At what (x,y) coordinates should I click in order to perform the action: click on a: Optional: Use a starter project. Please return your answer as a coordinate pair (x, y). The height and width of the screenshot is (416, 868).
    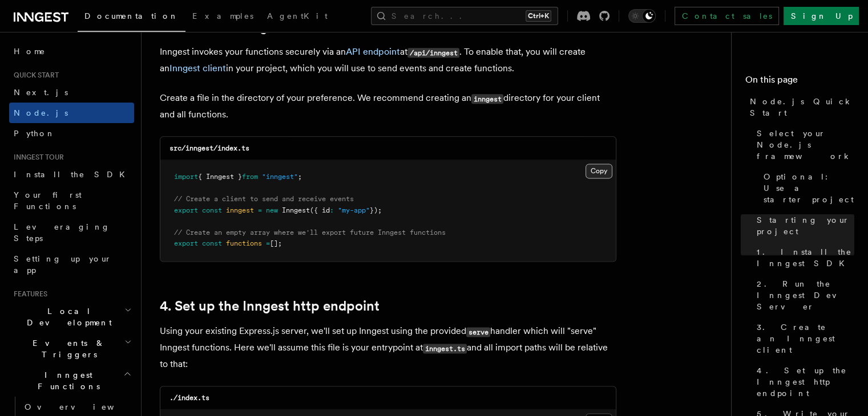
    Looking at the image, I should click on (806, 188).